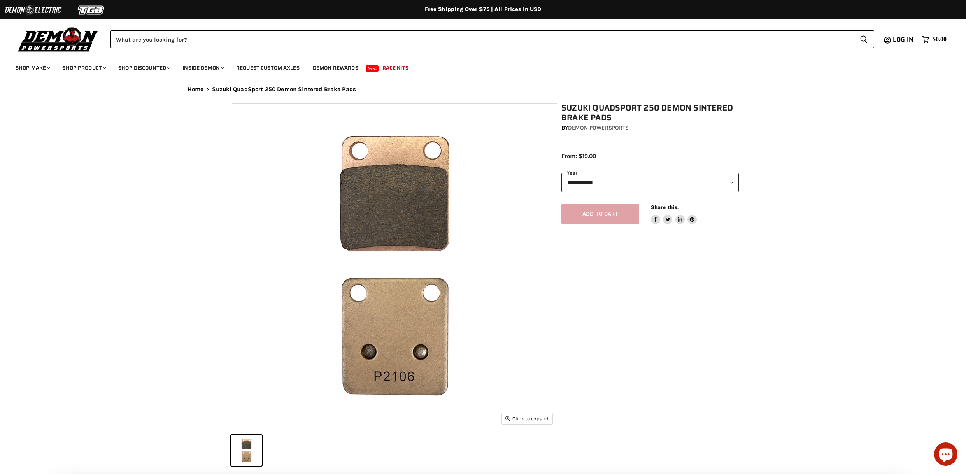 This screenshot has width=966, height=474. What do you see at coordinates (144, 68) in the screenshot?
I see `a: Shop Discounted` at bounding box center [144, 68].